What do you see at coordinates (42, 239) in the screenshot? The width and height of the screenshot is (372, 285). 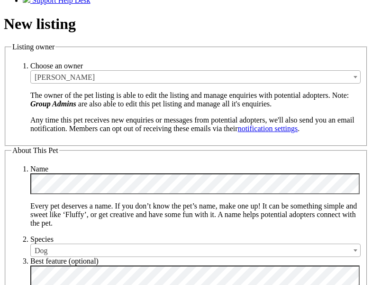 I see `label: Species` at bounding box center [42, 239].